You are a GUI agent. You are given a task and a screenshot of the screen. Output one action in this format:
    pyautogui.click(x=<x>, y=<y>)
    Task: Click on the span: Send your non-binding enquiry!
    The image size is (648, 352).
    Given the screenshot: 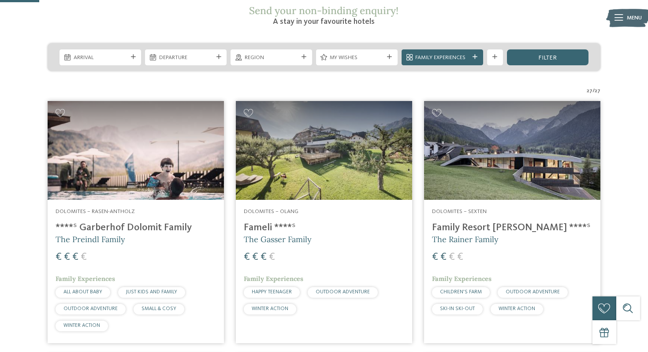 What is the action you would take?
    pyautogui.click(x=324, y=10)
    